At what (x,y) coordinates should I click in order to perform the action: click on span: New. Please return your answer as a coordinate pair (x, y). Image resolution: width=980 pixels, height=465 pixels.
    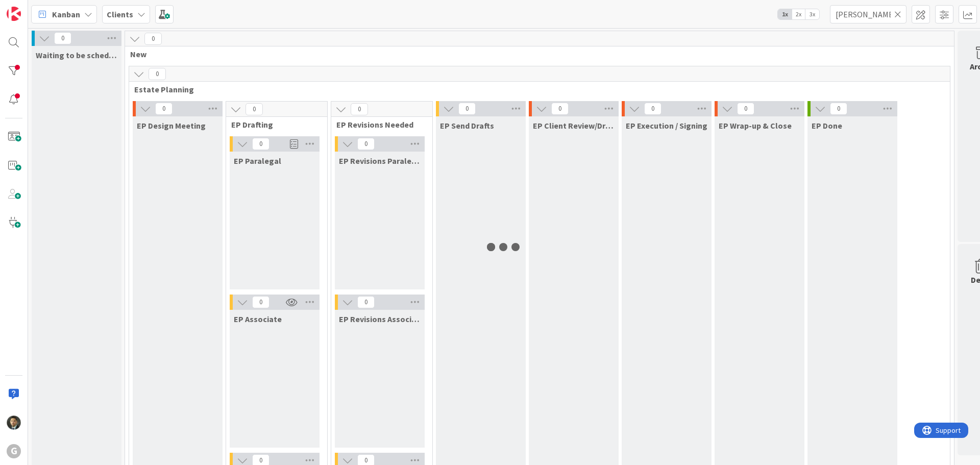
    Looking at the image, I should click on (536, 54).